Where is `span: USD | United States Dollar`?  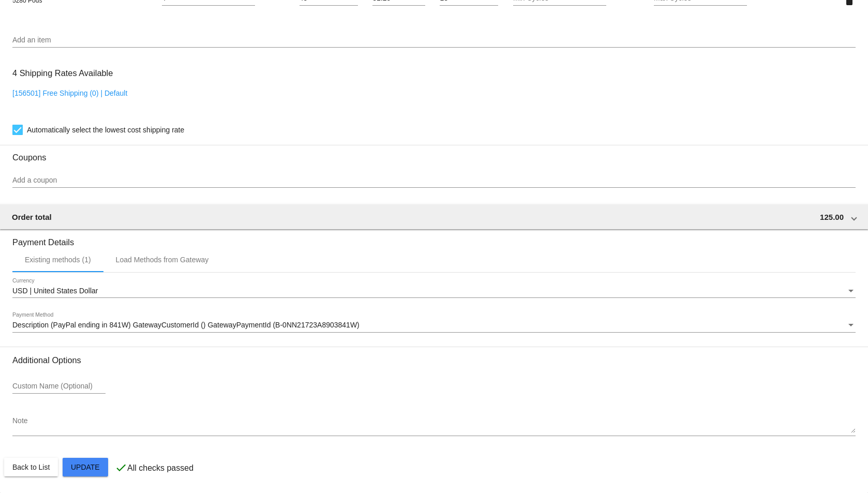
span: USD | United States Dollar is located at coordinates (55, 291).